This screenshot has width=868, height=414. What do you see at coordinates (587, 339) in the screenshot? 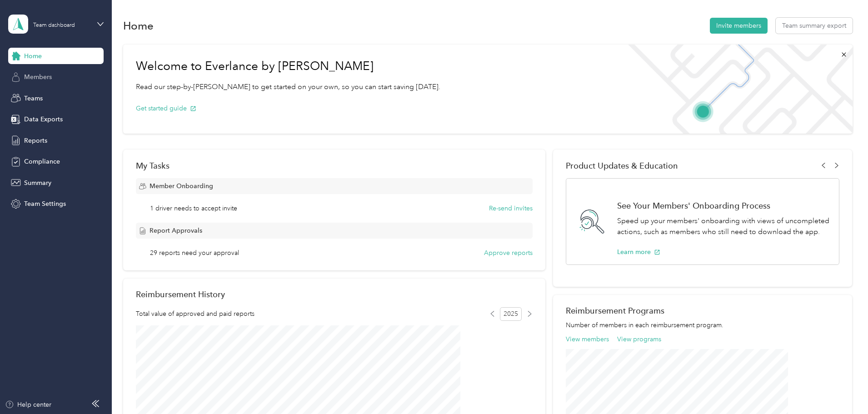
I see `button: View members` at bounding box center [587, 339].